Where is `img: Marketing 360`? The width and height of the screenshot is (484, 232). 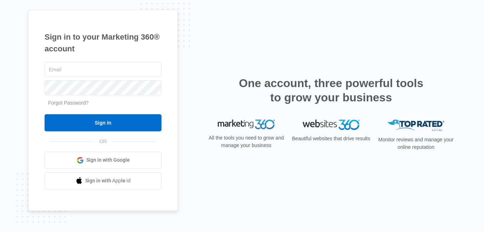 img: Marketing 360 is located at coordinates (246, 124).